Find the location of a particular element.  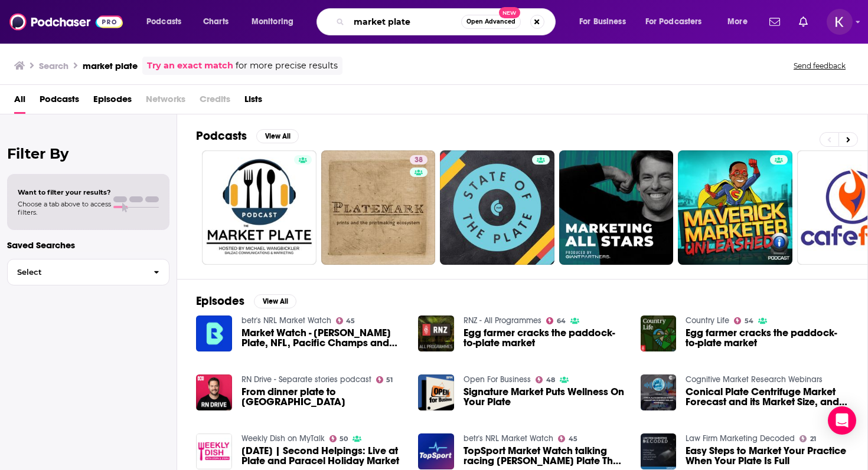

span: Select is located at coordinates (76, 272).